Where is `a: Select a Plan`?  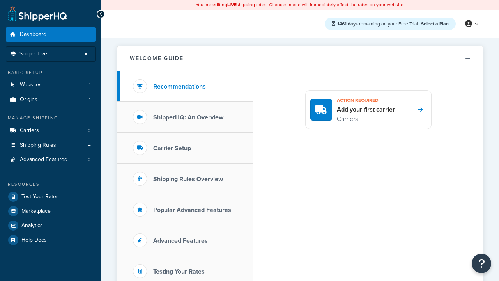 a: Select a Plan is located at coordinates (435, 24).